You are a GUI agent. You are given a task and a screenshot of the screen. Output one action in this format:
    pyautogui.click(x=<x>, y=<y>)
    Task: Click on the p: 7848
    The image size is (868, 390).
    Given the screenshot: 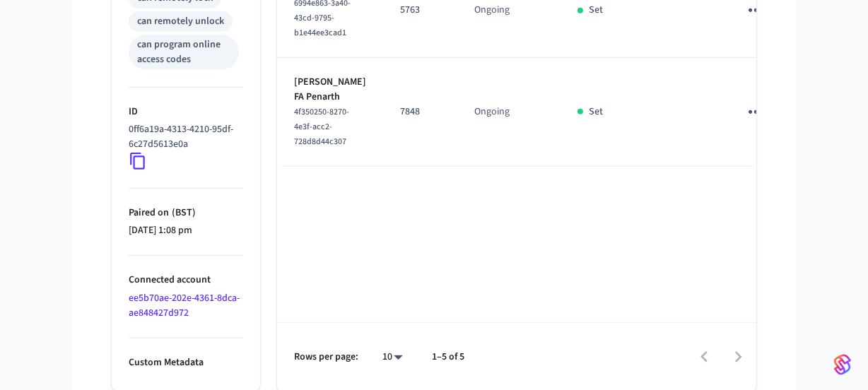 What is the action you would take?
    pyautogui.click(x=420, y=111)
    